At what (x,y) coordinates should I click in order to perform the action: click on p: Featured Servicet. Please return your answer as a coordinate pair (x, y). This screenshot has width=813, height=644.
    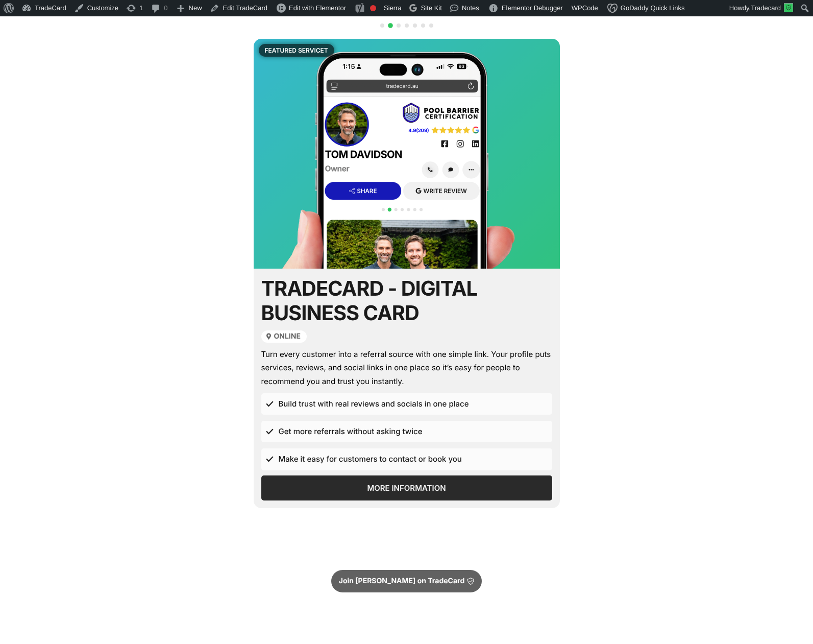
    Looking at the image, I should click on (296, 50).